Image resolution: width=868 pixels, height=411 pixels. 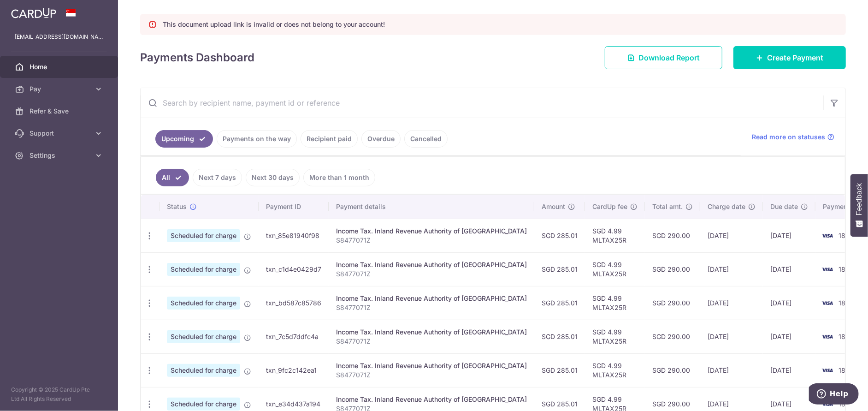 I want to click on a: Overdue, so click(x=381, y=139).